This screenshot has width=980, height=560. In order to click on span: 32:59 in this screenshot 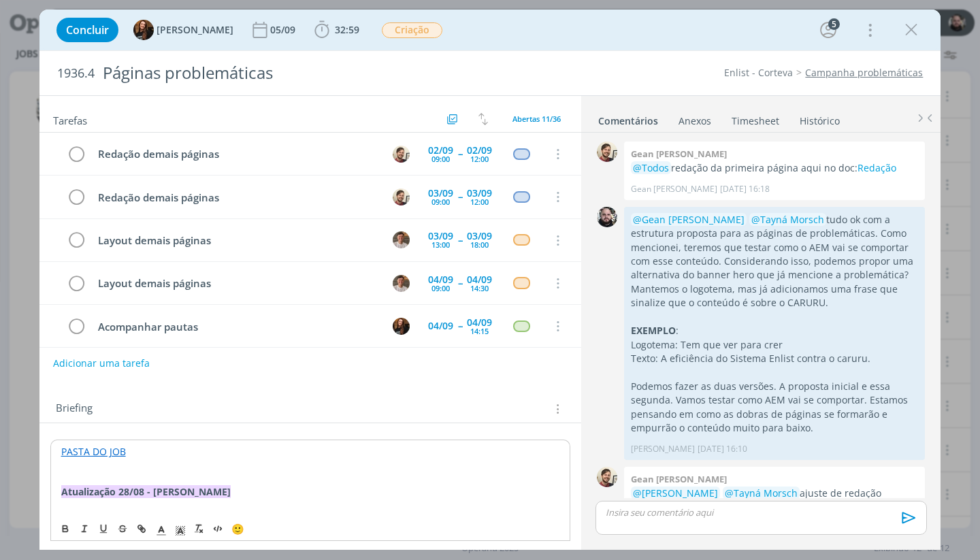, I will do `click(347, 29)`.